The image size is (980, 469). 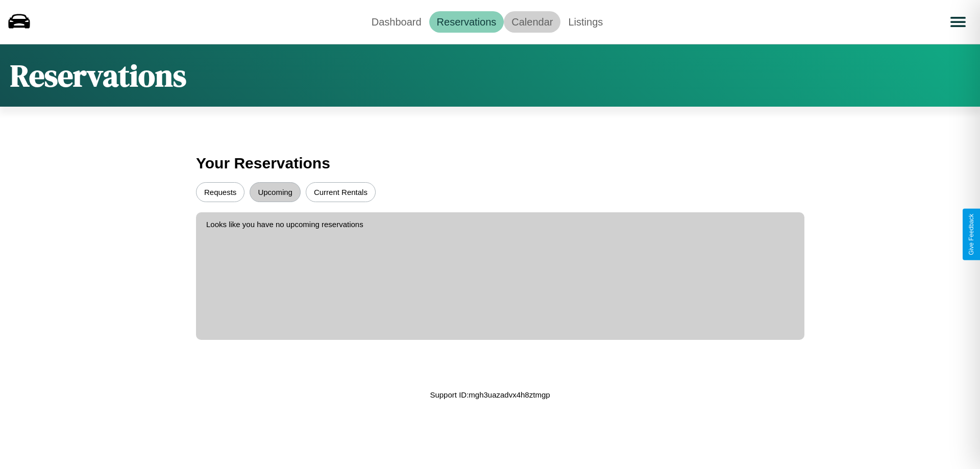 What do you see at coordinates (971, 235) in the screenshot?
I see `div: Give Feedback` at bounding box center [971, 235].